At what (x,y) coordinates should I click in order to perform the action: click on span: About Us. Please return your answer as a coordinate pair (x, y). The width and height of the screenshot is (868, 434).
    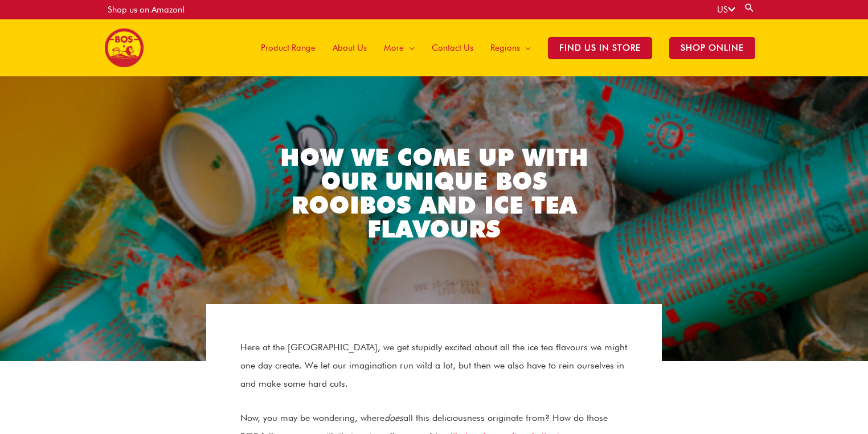
    Looking at the image, I should click on (350, 48).